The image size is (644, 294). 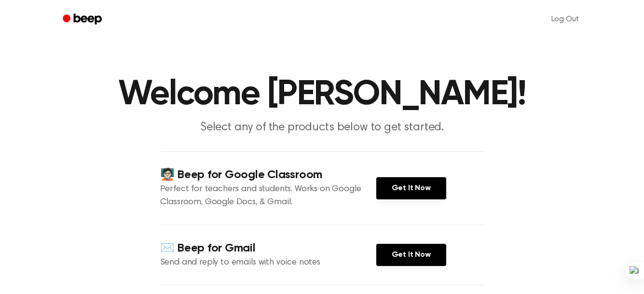 What do you see at coordinates (322, 128) in the screenshot?
I see `p: Select any of the products below to get started.` at bounding box center [322, 128].